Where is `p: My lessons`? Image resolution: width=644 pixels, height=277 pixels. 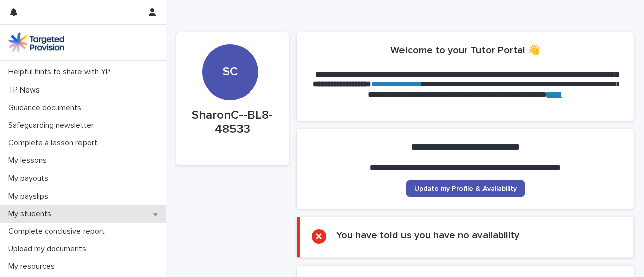 p: My lessons is located at coordinates (29, 161).